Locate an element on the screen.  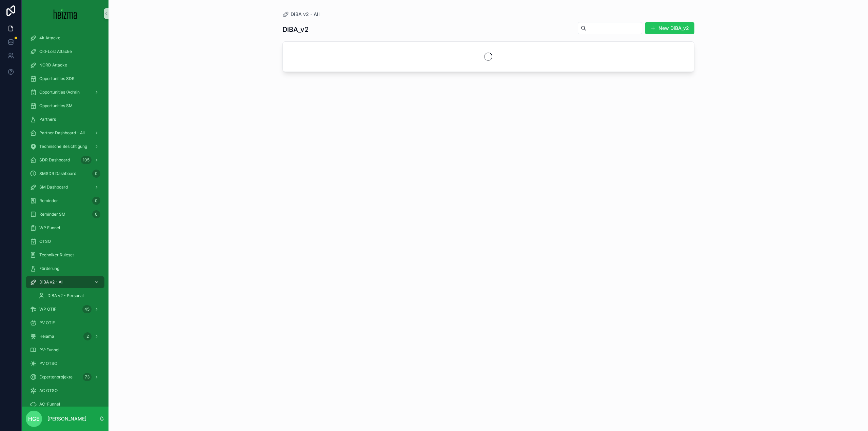
a: PV OTIF is located at coordinates (65, 323).